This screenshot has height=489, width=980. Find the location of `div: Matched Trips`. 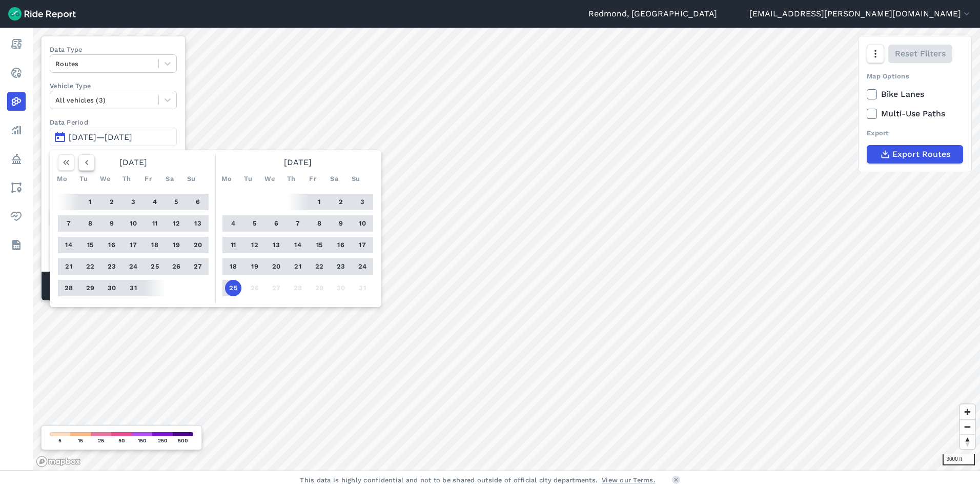

div: Matched Trips is located at coordinates (113, 287).